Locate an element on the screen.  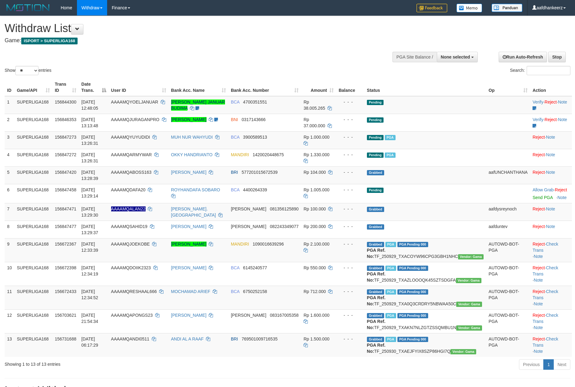
img: panduan.png is located at coordinates (507, 8).